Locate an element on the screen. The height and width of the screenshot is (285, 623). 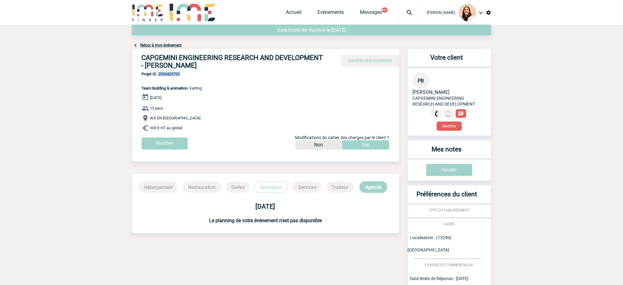
img: IME-Finder is located at coordinates (148, 12).